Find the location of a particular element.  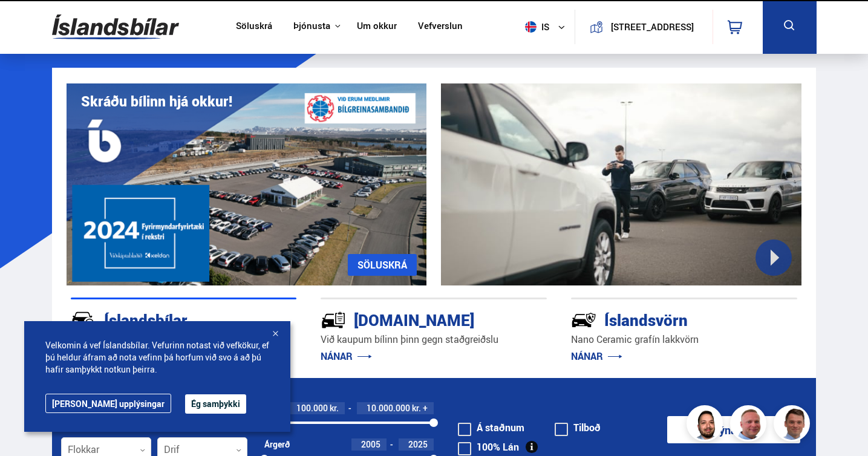

button: Ég samþykki is located at coordinates (216, 404).